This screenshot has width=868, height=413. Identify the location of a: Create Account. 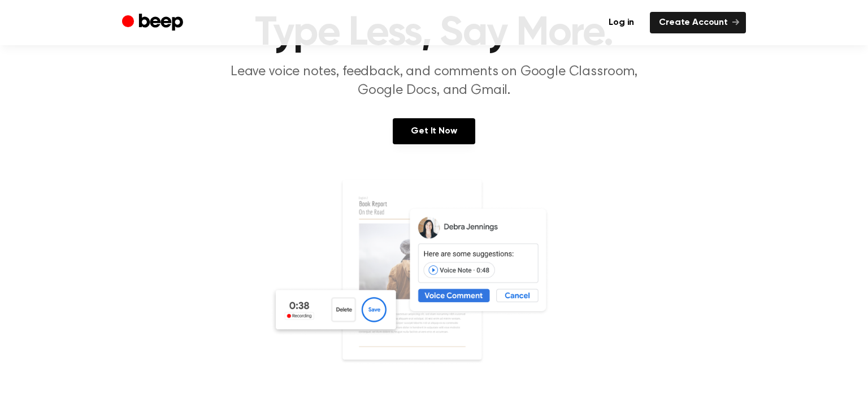
(698, 22).